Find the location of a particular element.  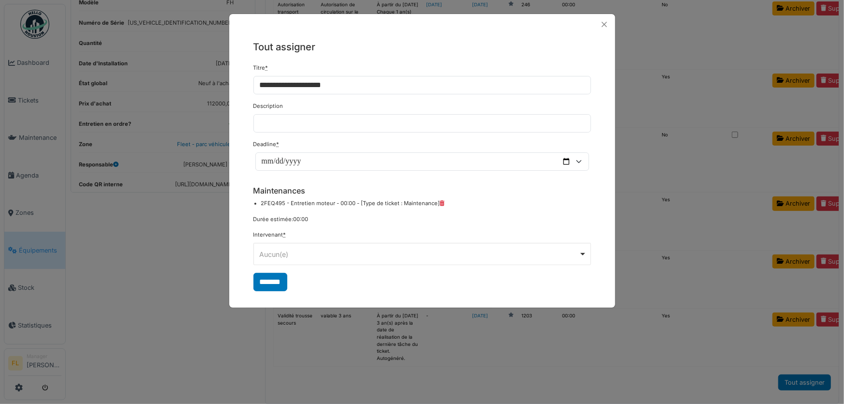

label: Deadline is located at coordinates (267, 144).